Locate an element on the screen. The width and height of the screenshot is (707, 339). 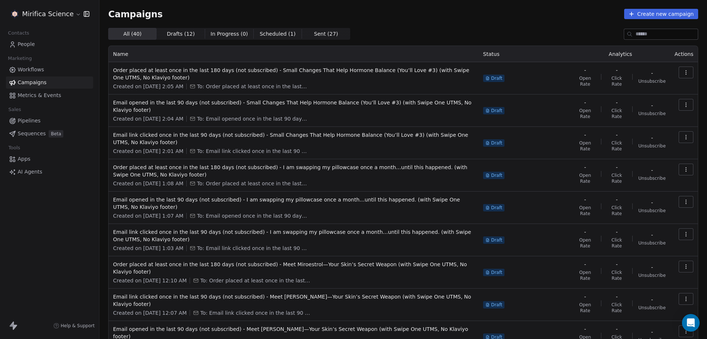
span: People is located at coordinates (26, 44).